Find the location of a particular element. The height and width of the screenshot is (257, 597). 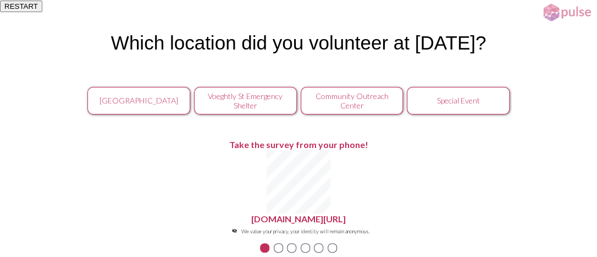

div: Take the survey from your phone! is located at coordinates (298, 144).